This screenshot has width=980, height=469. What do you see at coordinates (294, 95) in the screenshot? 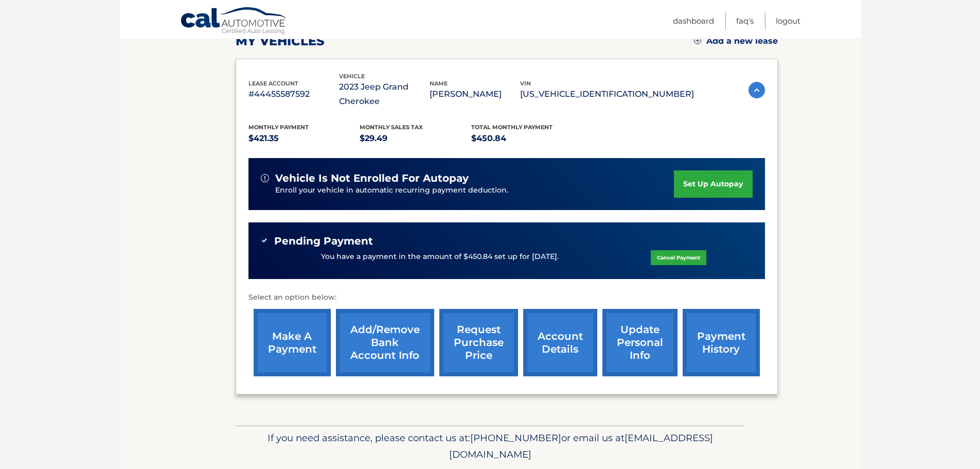
I see `p: #44455587592` at bounding box center [294, 95].